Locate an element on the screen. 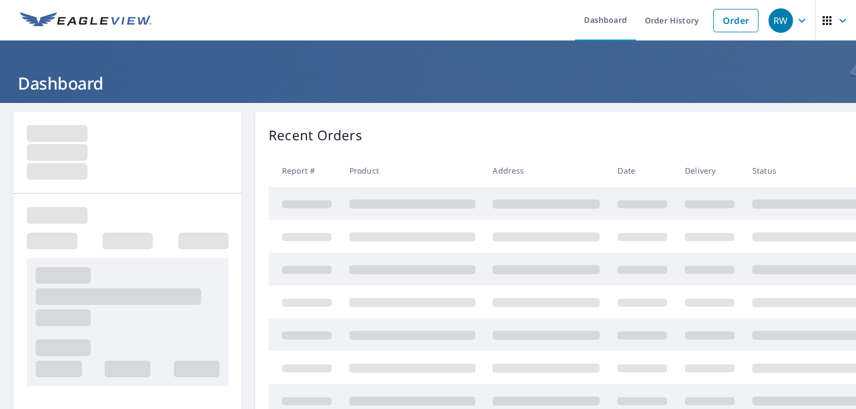  h1: Dashboard is located at coordinates (428, 83).